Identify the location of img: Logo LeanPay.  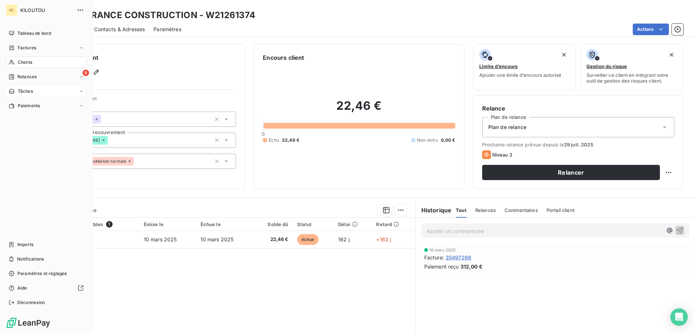
(28, 323).